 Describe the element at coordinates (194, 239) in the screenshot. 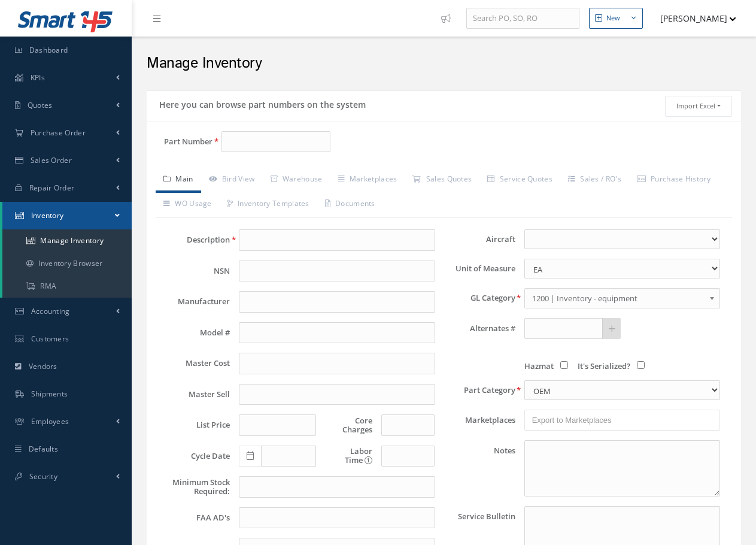

I see `label: Description` at that location.